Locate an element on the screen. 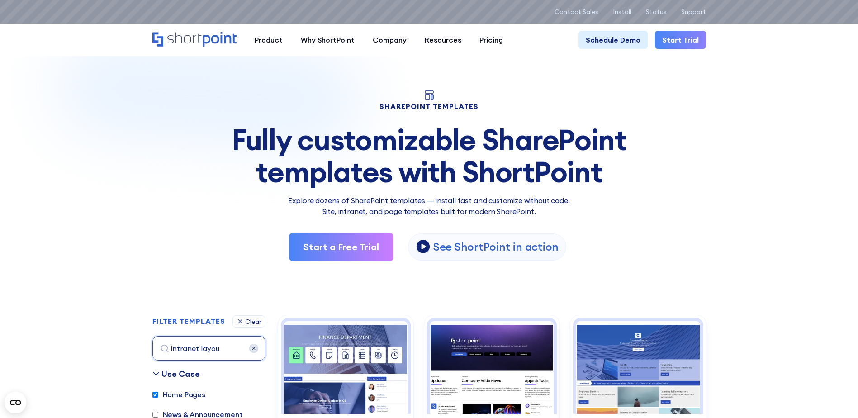 The width and height of the screenshot is (858, 418). div: Fully customizable SharePoint templates with ShortPoint is located at coordinates (429, 156).